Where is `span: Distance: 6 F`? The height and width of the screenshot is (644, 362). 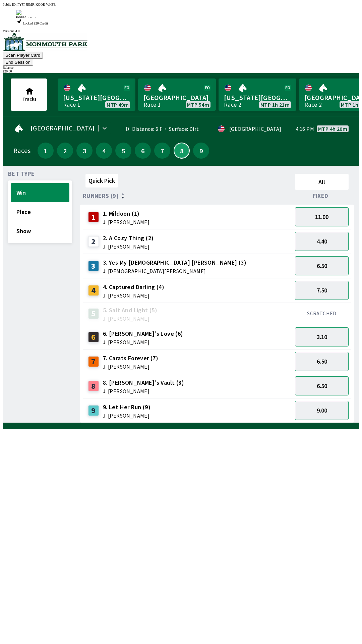 span: Distance: 6 F is located at coordinates (147, 129).